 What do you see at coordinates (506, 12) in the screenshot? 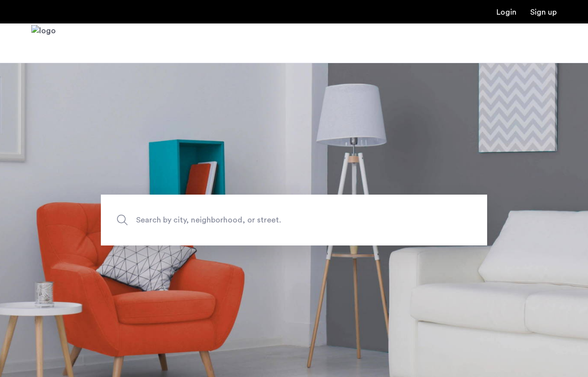
I see `a: Login` at bounding box center [506, 12].